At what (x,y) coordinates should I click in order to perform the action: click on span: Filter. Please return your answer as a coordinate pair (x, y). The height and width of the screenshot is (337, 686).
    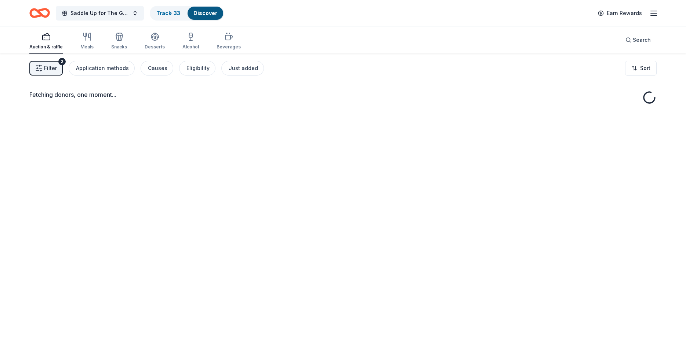
    Looking at the image, I should click on (50, 68).